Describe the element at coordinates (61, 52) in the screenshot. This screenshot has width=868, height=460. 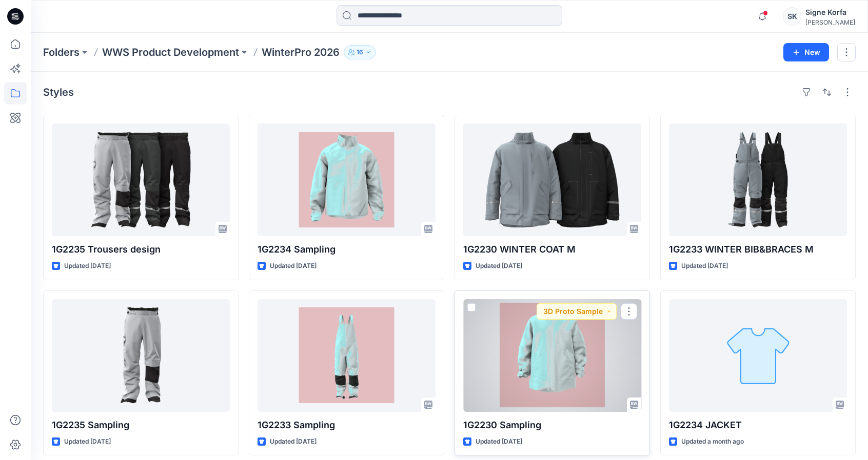
I see `p: Folders` at that location.